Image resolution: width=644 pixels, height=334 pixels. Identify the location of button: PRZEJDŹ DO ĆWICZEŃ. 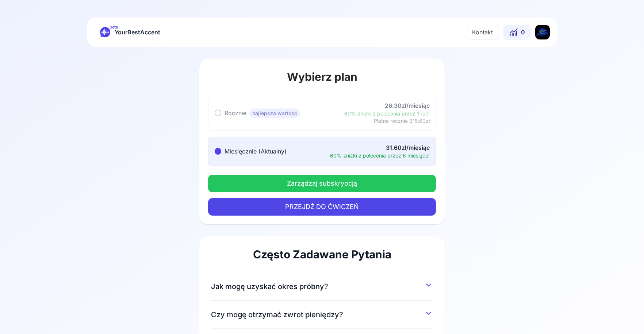
(322, 207).